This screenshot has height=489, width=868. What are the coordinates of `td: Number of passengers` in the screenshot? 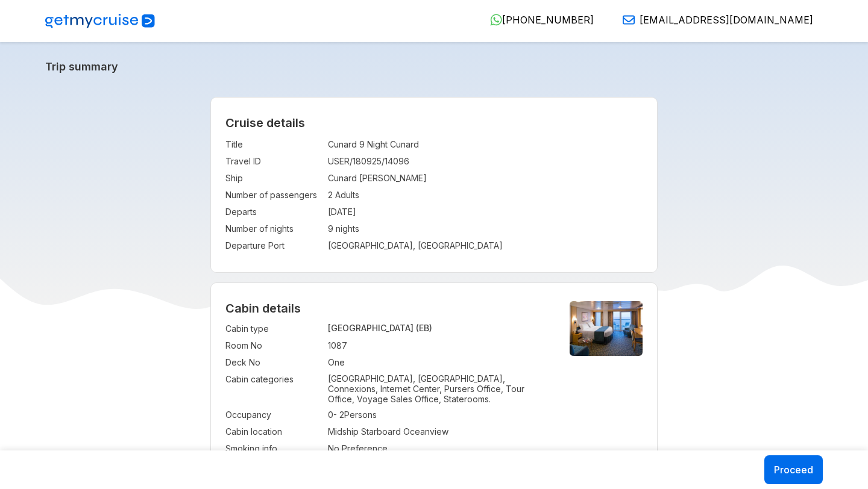 It's located at (274, 195).